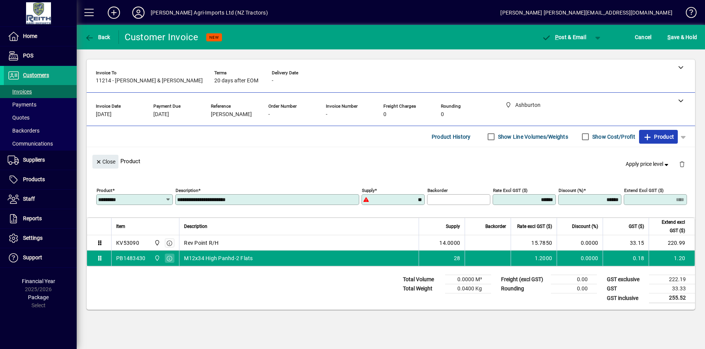  I want to click on mat-label: Supply, so click(368, 190).